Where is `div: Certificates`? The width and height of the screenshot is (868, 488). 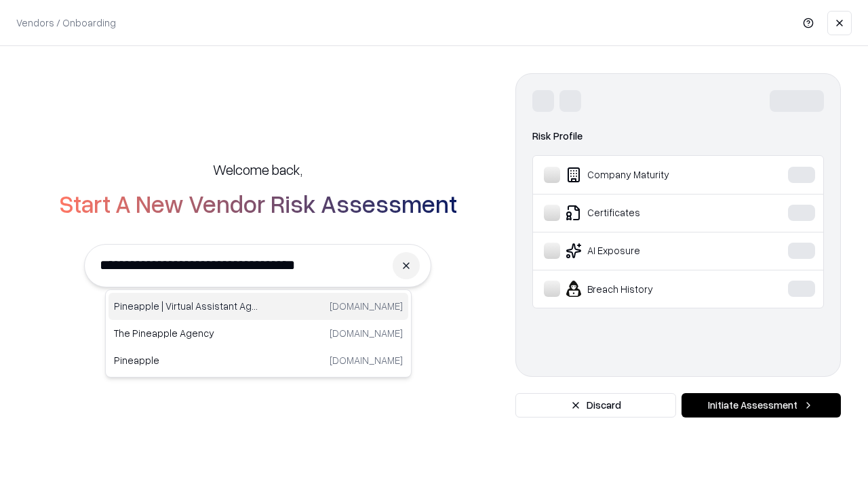 div: Certificates is located at coordinates (645, 213).